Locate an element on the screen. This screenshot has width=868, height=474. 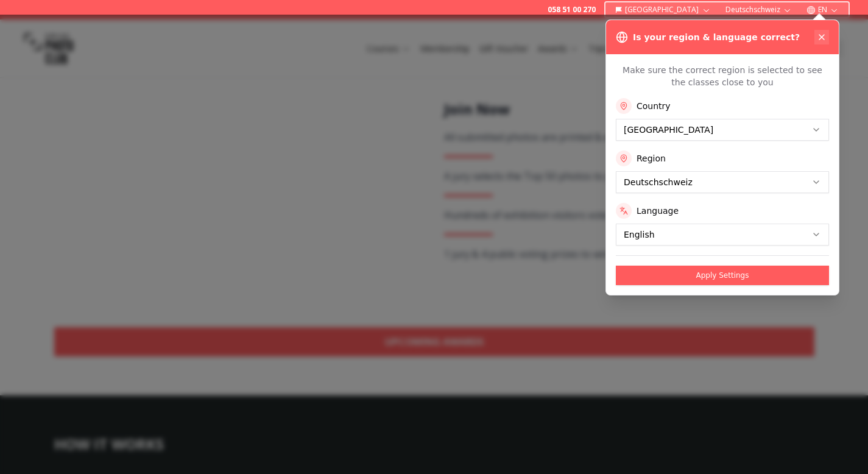
button: EN is located at coordinates (822, 10).